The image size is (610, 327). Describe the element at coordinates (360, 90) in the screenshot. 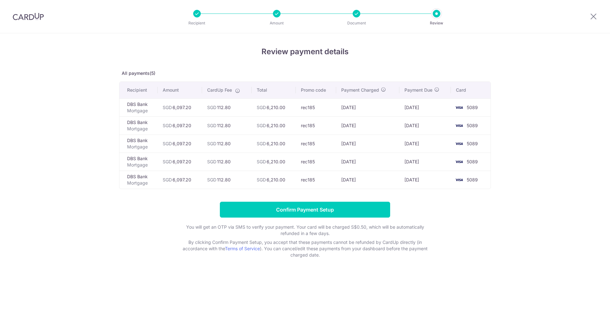

I see `span: Payment Charged` at that location.